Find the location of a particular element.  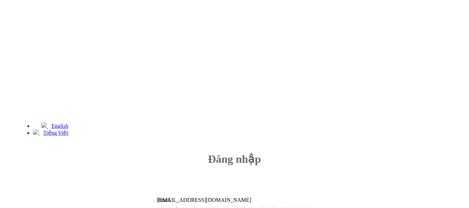

h4: Cổng thông tin quản lý is located at coordinates (126, 61).